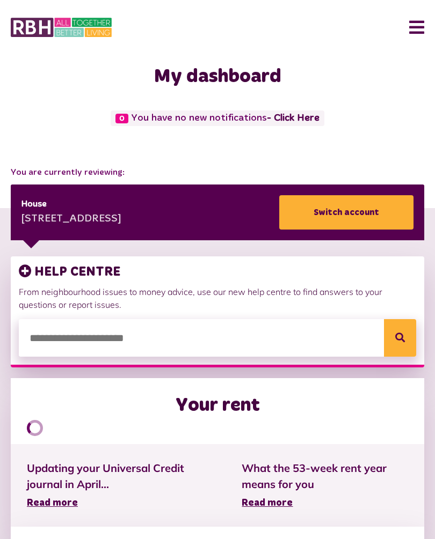 The image size is (435, 539). Describe the element at coordinates (325, 477) in the screenshot. I see `span: What the 53-week rent year means for you` at that location.